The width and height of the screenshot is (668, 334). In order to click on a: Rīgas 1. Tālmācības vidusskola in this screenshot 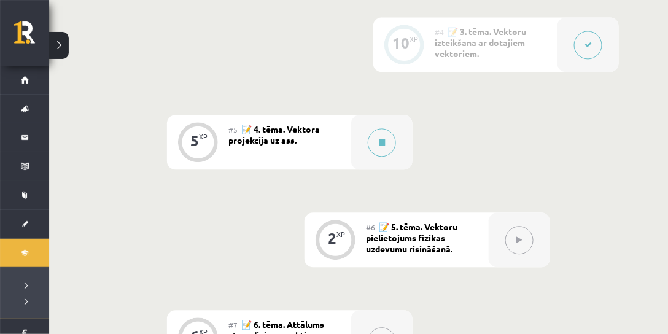, I will do `click(31, 37)`.